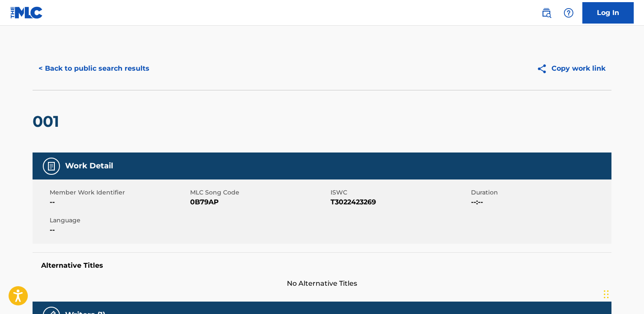 This screenshot has height=314, width=644. What do you see at coordinates (571, 69) in the screenshot?
I see `button: Copy work link` at bounding box center [571, 69].